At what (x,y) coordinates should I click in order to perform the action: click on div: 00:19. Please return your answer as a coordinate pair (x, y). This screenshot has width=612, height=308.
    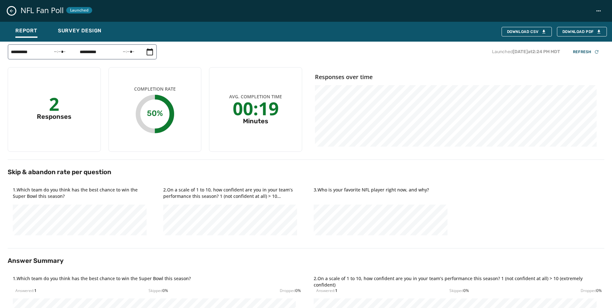
    Looking at the image, I should click on (256, 108).